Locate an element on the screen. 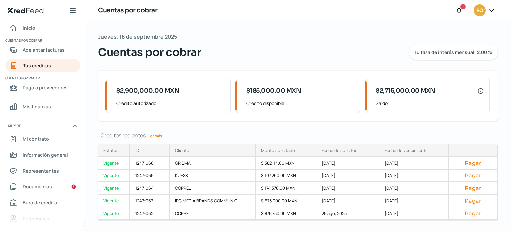  div: 1247-066 is located at coordinates (150, 163).